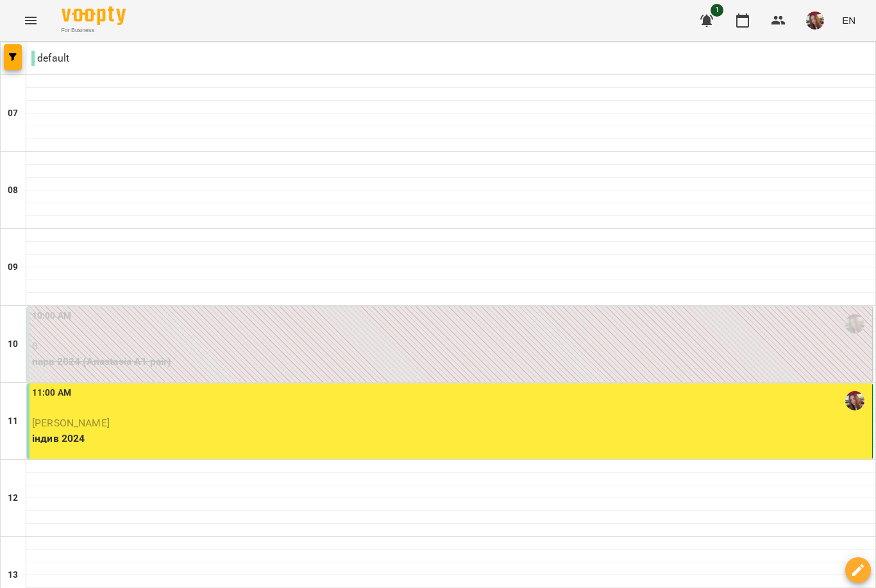 This screenshot has height=588, width=876. Describe the element at coordinates (13, 114) in the screenshot. I see `h6: 07` at that location.